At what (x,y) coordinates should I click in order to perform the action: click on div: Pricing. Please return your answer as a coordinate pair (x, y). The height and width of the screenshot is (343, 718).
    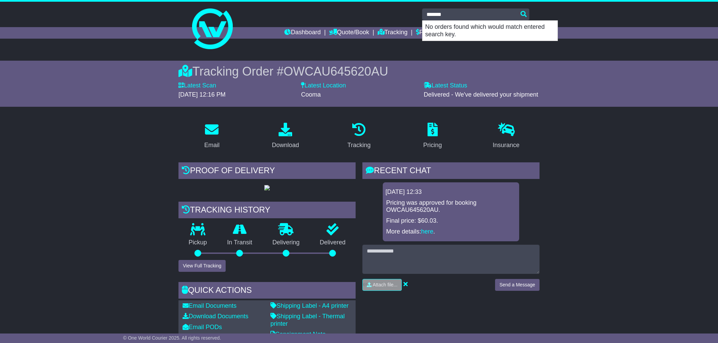
    Looking at the image, I should click on (432, 145).